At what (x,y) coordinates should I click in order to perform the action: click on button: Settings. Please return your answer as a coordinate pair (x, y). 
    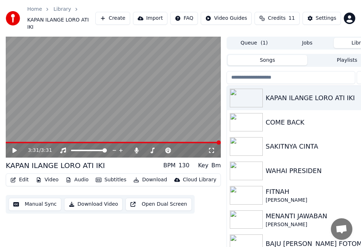
    Looking at the image, I should click on (322, 18).